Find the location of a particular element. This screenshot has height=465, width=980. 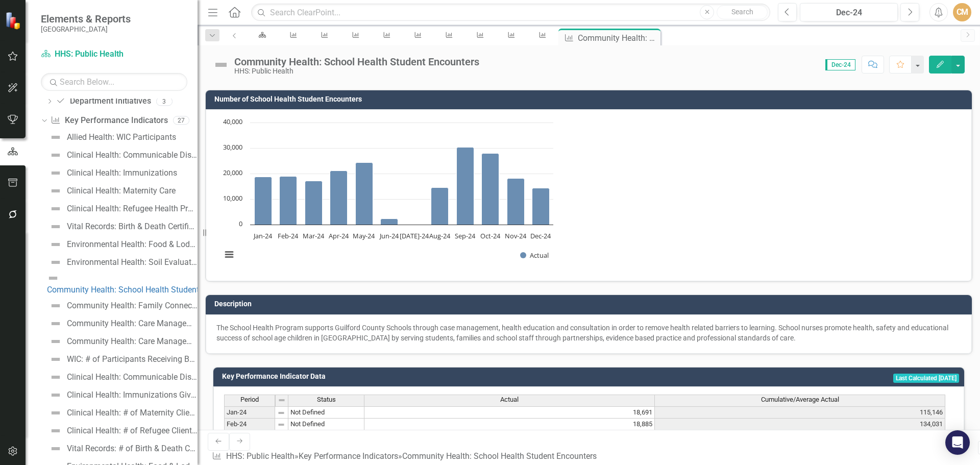

button: CM is located at coordinates (962, 12).